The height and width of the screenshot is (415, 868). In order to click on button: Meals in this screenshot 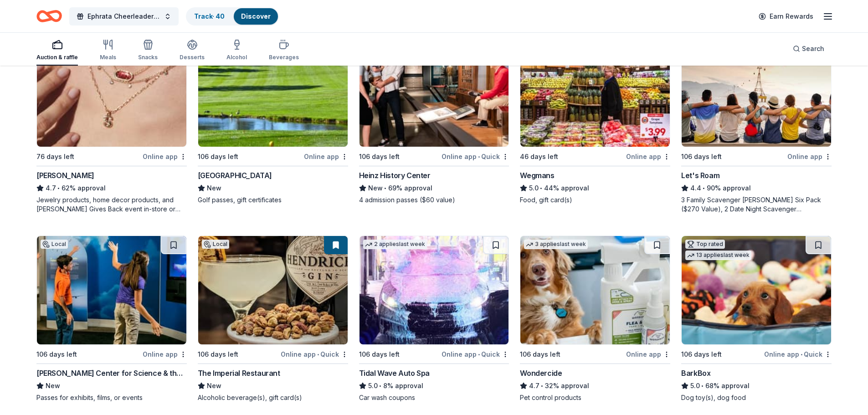, I will do `click(108, 51)`.